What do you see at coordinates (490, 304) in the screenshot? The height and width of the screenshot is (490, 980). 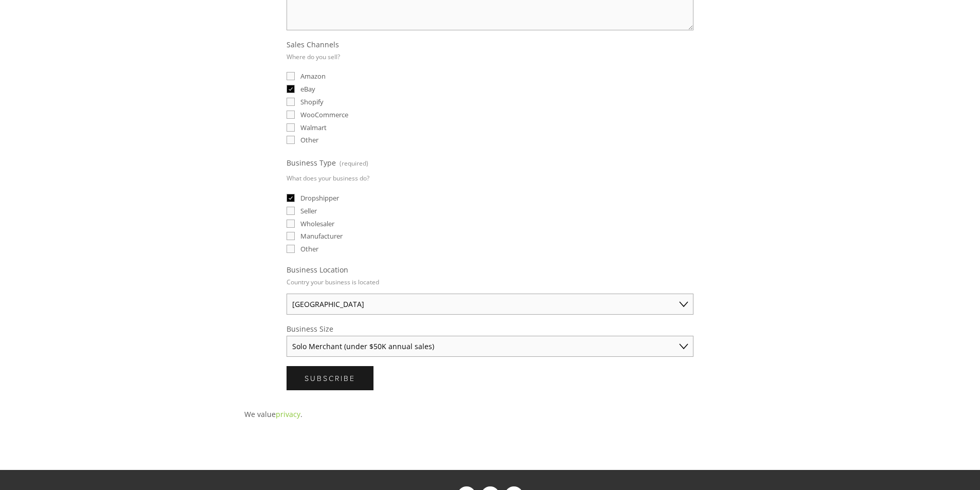 I see `select: Business Location` at bounding box center [490, 304].